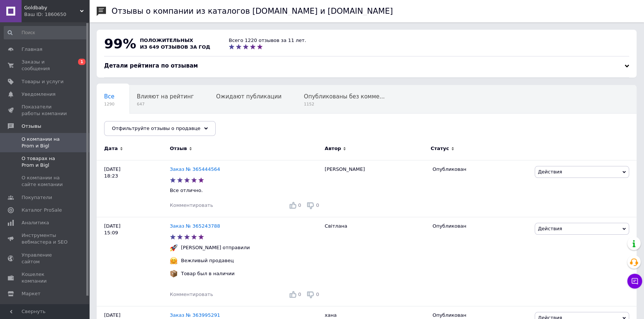  I want to click on span: Управление сайтом, so click(45, 258).